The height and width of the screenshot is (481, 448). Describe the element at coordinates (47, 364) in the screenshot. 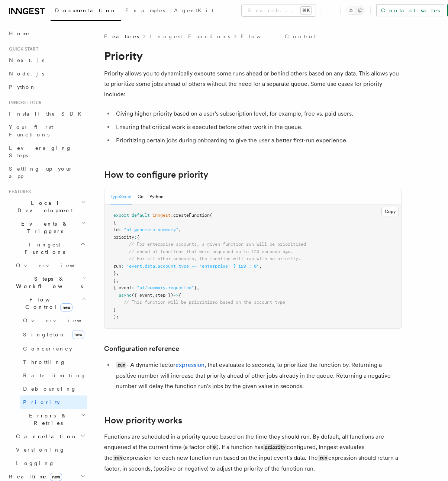

I see `div: Inngest Functions` at that location.